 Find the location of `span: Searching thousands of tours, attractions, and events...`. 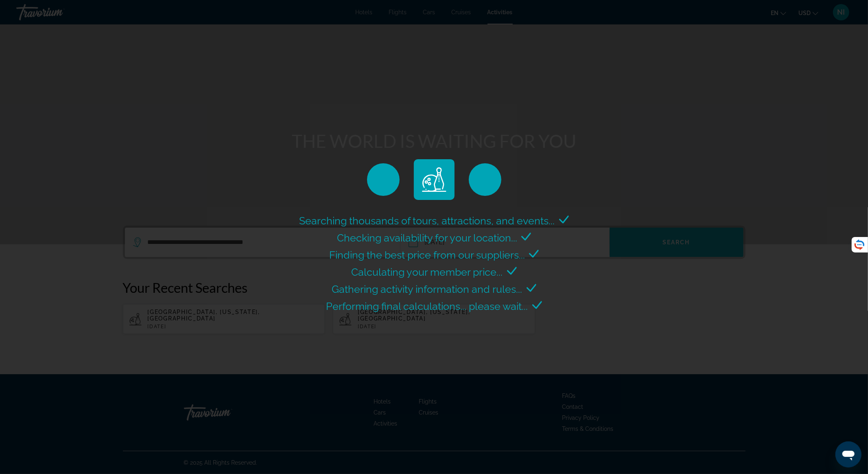

span: Searching thousands of tours, attractions, and events... is located at coordinates (427, 221).